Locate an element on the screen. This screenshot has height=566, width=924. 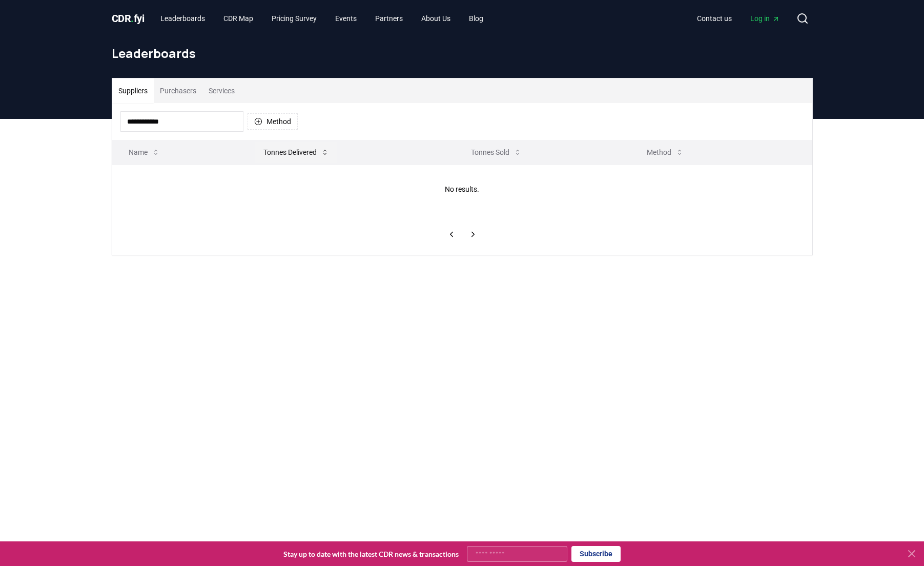
button: Suppliers is located at coordinates (133, 91).